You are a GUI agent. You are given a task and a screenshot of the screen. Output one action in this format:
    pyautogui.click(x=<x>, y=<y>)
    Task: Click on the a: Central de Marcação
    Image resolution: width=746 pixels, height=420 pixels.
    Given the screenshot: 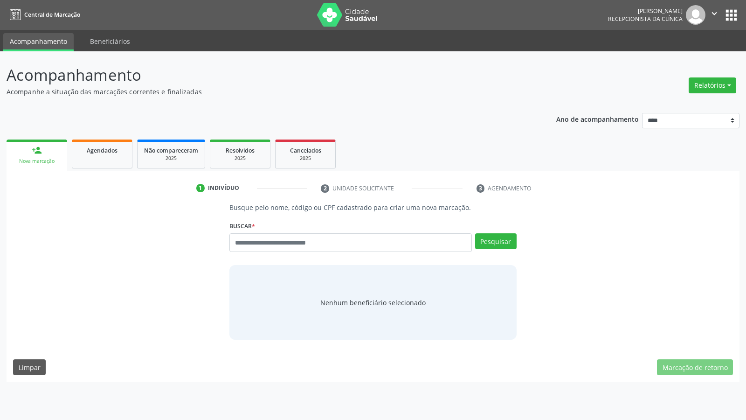 What is the action you would take?
    pyautogui.click(x=43, y=14)
    